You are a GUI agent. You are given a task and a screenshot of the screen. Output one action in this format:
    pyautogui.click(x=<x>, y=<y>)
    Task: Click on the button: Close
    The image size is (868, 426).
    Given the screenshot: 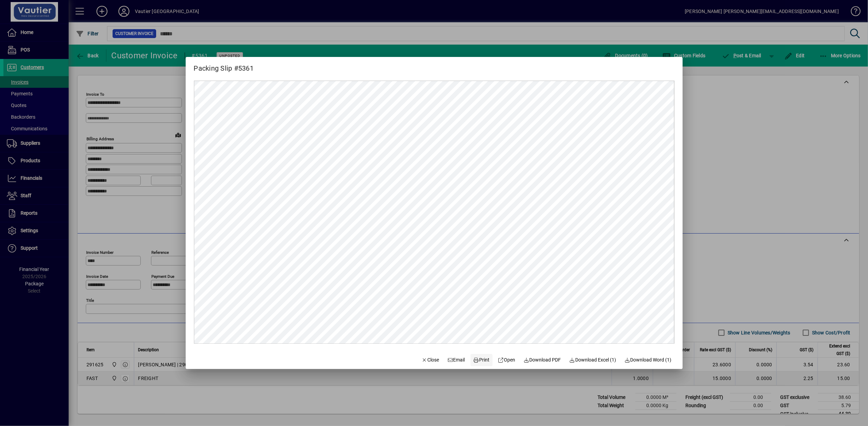 What is the action you would take?
    pyautogui.click(x=430, y=361)
    